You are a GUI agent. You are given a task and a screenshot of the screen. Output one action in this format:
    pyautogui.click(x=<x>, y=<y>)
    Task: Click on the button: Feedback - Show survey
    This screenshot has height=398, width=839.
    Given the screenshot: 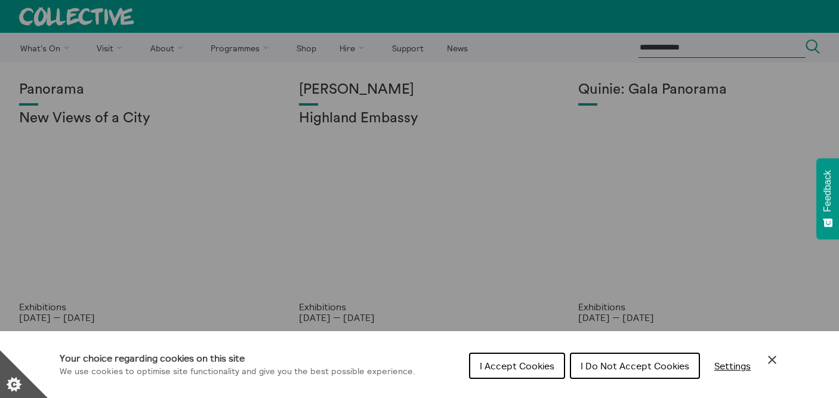 What is the action you would take?
    pyautogui.click(x=828, y=199)
    